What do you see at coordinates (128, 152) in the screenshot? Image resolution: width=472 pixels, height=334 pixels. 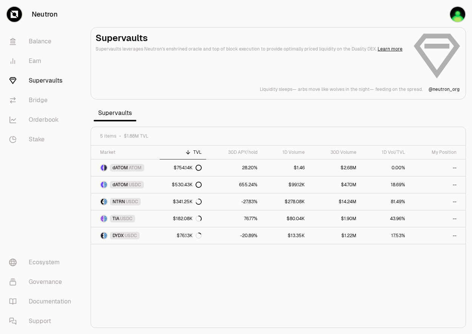 I see `div: Market` at bounding box center [128, 152].